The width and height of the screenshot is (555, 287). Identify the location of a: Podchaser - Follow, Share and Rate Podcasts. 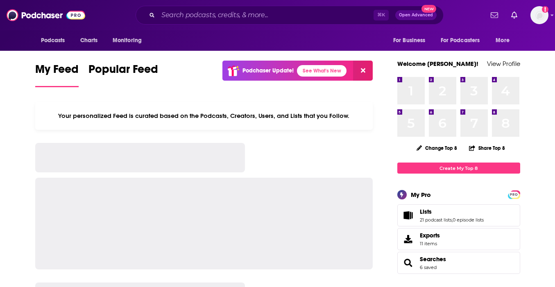
(46, 15).